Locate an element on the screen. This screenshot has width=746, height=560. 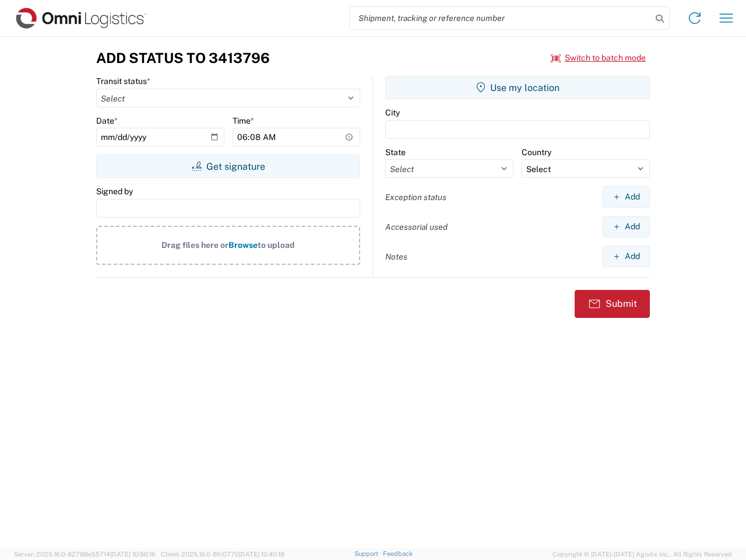
label: Notes is located at coordinates (397, 257).